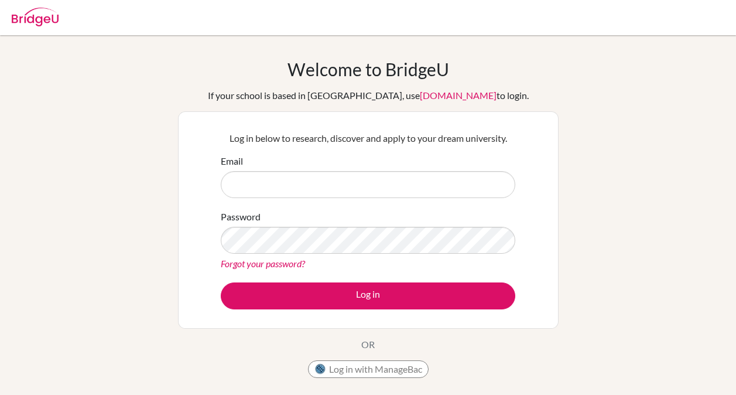 The width and height of the screenshot is (736, 395). I want to click on a: Forgot your password?, so click(263, 263).